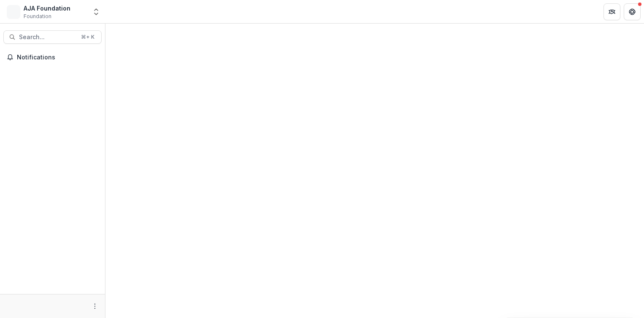 The width and height of the screenshot is (644, 318). Describe the element at coordinates (37, 16) in the screenshot. I see `span: Foundation` at that location.